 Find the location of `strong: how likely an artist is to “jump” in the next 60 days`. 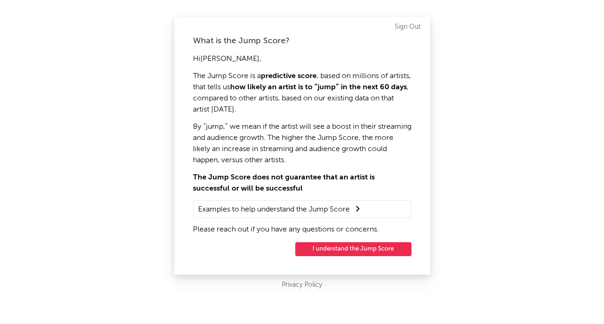

strong: how likely an artist is to “jump” in the next 60 days is located at coordinates (319, 87).